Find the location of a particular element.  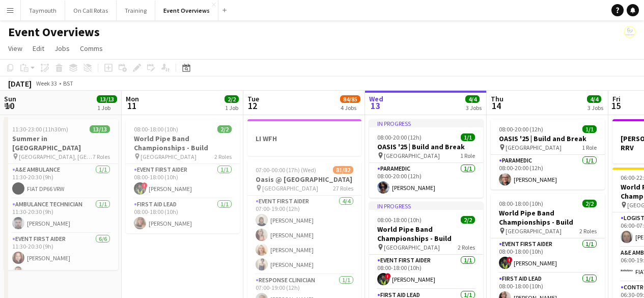

span: 11:30-23:00 (11h30m) is located at coordinates (40, 129).